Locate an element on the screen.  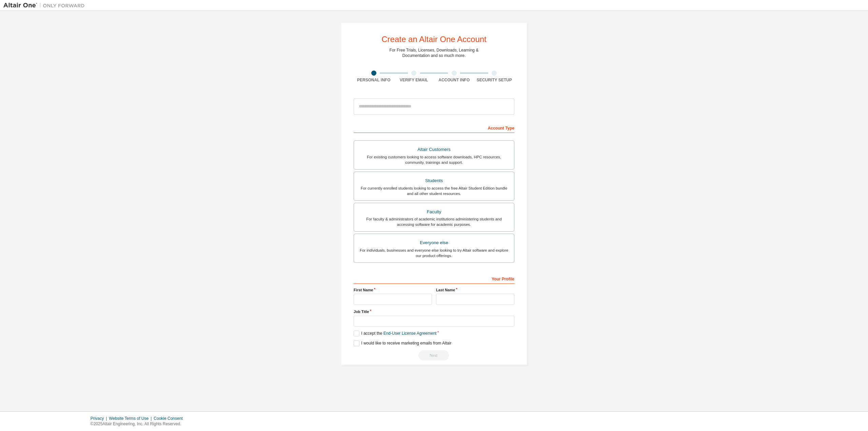
div: Create an Altair One Account is located at coordinates (434, 39).